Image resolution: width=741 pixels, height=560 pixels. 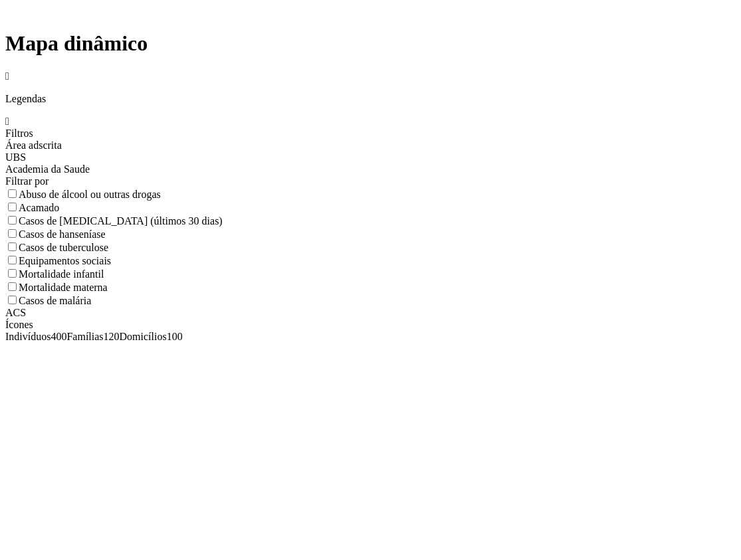 What do you see at coordinates (370, 336) in the screenshot?
I see `div: Indivíduos Famílias Domicílios` at bounding box center [370, 336].